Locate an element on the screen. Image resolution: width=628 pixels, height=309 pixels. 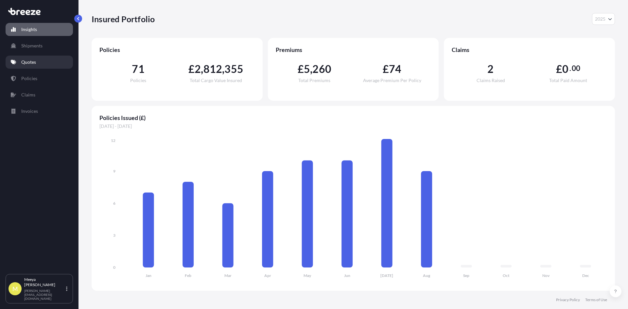
tspan: Dec is located at coordinates (585, 275).